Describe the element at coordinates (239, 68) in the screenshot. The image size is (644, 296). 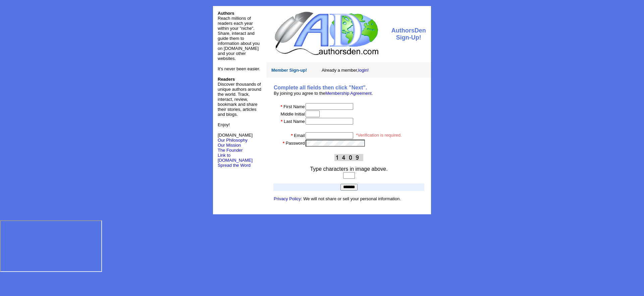
I see `font: It's never been easier.` at that location.